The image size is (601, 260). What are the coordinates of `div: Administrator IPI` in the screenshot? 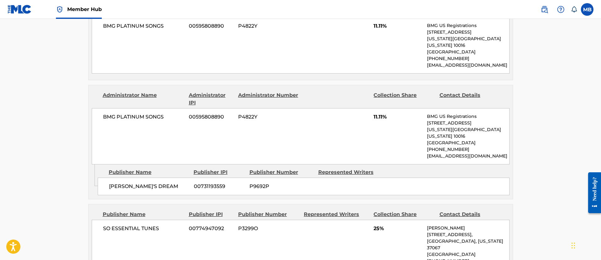 It's located at (211, 99).